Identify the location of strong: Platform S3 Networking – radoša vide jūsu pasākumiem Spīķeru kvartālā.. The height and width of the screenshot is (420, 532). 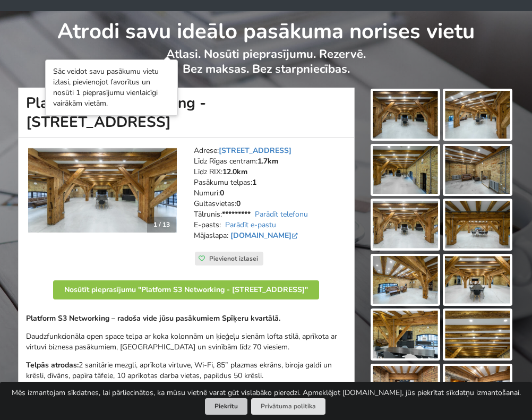
(153, 318).